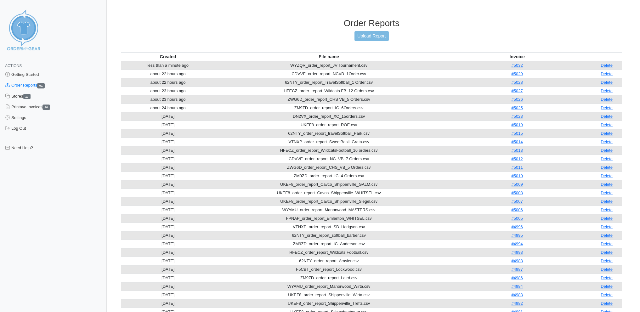  Describe the element at coordinates (329, 193) in the screenshot. I see `td: UKEF8_order_report_Cavco_Shippenville_WHITSEL.csv` at that location.